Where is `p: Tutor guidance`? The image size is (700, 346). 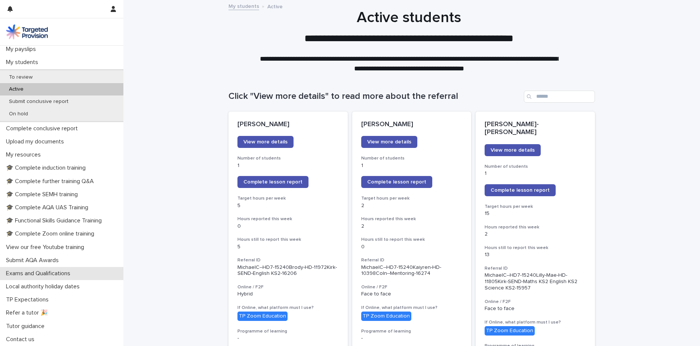 p: Tutor guidance is located at coordinates (27, 326).